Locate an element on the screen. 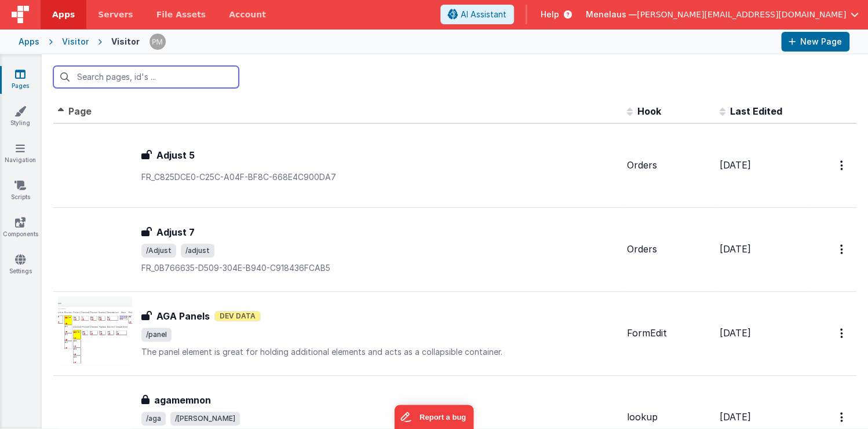 Image resolution: width=868 pixels, height=429 pixels. span: Last Edited is located at coordinates (756, 111).